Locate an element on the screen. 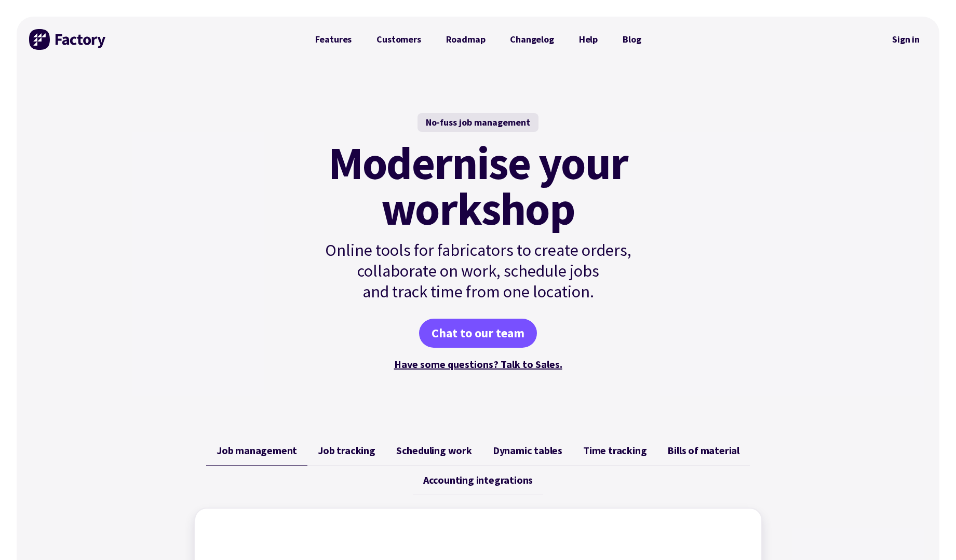 This screenshot has height=560, width=956. a: Customers is located at coordinates (399, 39).